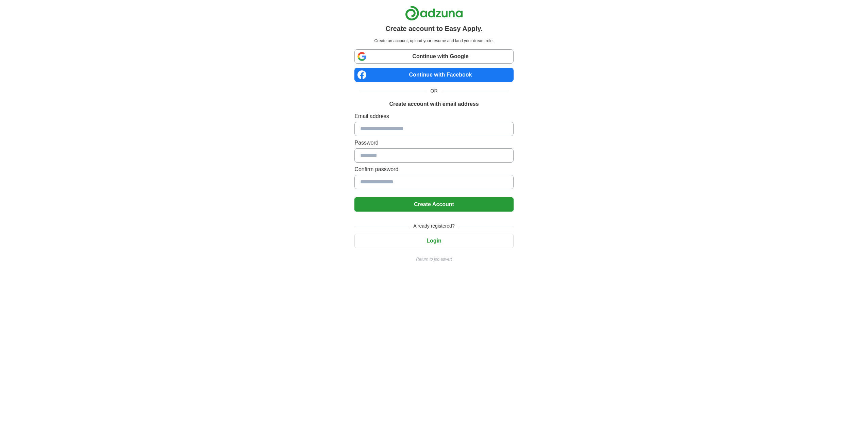  Describe the element at coordinates (434, 104) in the screenshot. I see `h1: Create account with email address` at that location.